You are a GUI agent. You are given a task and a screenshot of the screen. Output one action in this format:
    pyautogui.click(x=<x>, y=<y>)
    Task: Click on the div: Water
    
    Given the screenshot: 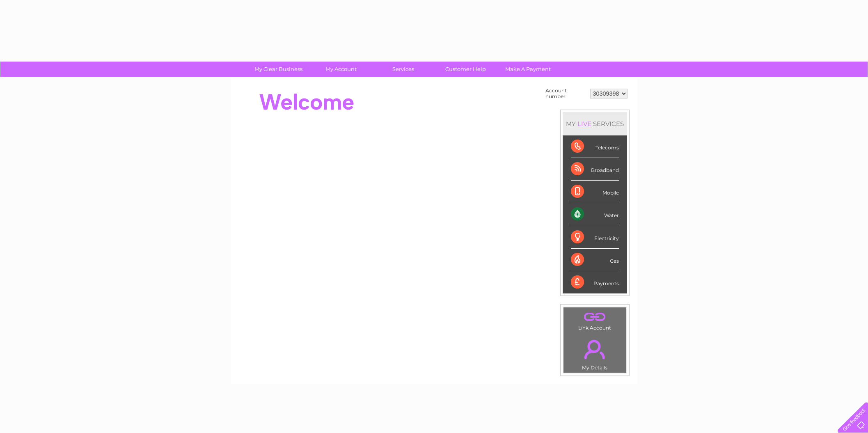 What is the action you would take?
    pyautogui.click(x=595, y=214)
    